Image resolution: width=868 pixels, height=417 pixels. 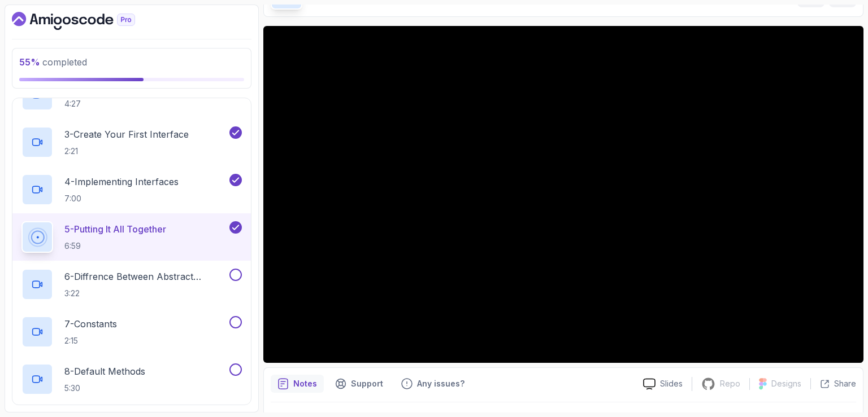 I want to click on button: 7-Constants2:15, so click(x=131, y=332).